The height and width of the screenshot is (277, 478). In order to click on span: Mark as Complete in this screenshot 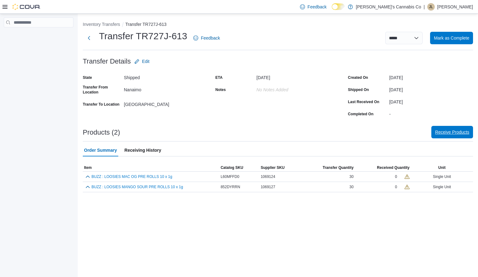, I will do `click(452, 38)`.